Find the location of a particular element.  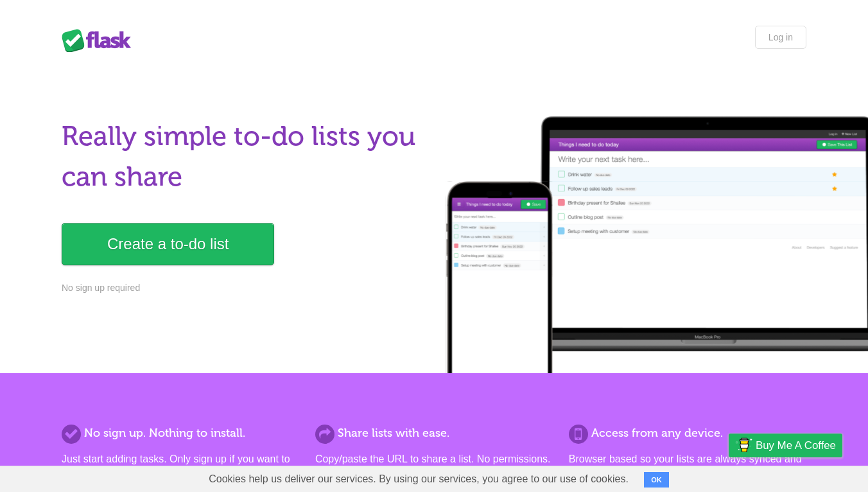

h2: Access from any device. is located at coordinates (688, 434).